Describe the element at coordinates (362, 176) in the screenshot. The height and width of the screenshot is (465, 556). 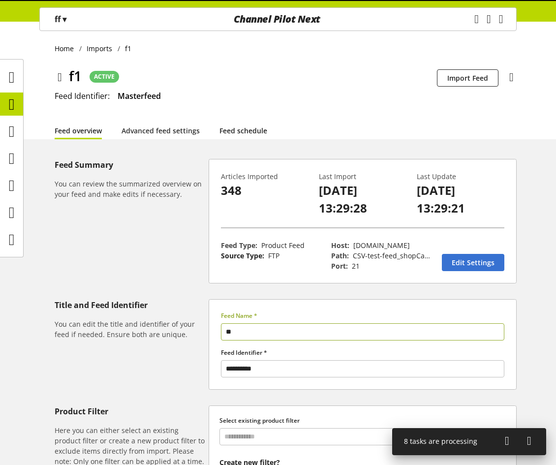
I see `p: Last Import` at that location.